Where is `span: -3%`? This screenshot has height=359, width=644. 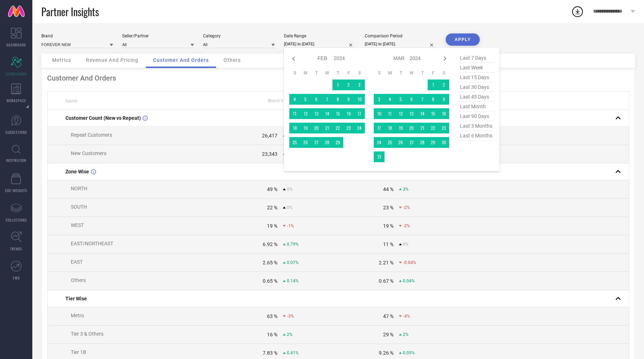
span: -3% is located at coordinates (290, 316).